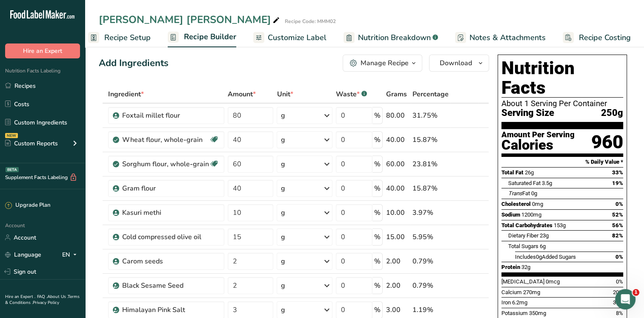 This screenshot has width=644, height=318. I want to click on span: Recipe Costing, so click(605, 37).